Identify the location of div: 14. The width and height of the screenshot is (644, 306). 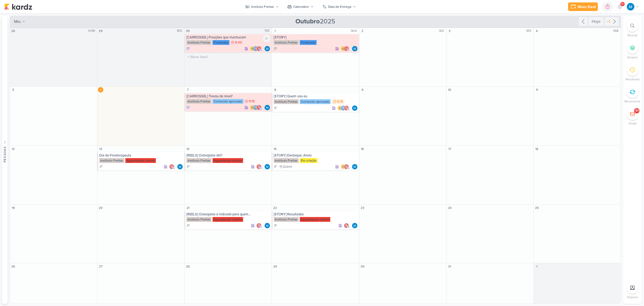
(188, 149).